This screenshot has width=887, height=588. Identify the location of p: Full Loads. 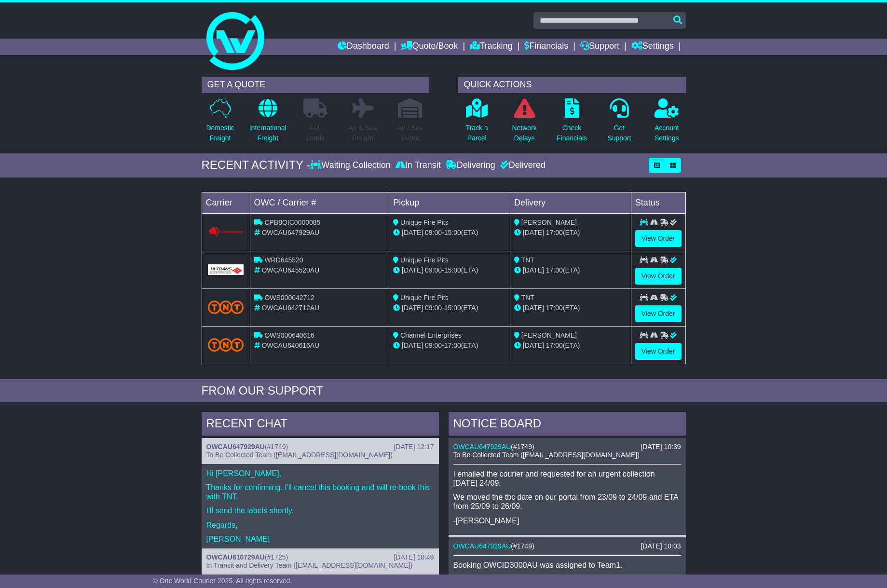
(316, 133).